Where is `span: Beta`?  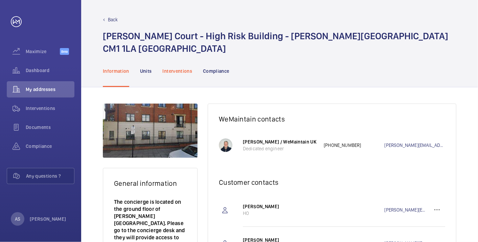
span: Beta is located at coordinates (64, 51).